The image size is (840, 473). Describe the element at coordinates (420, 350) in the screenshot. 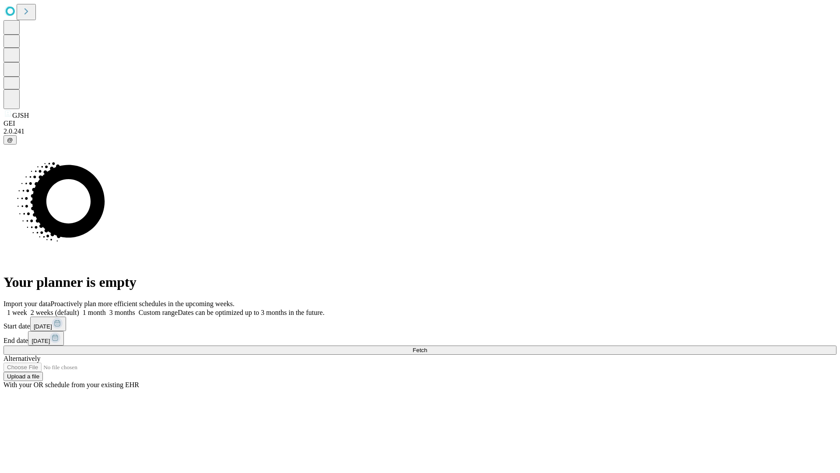

I see `button: Fetch` at that location.